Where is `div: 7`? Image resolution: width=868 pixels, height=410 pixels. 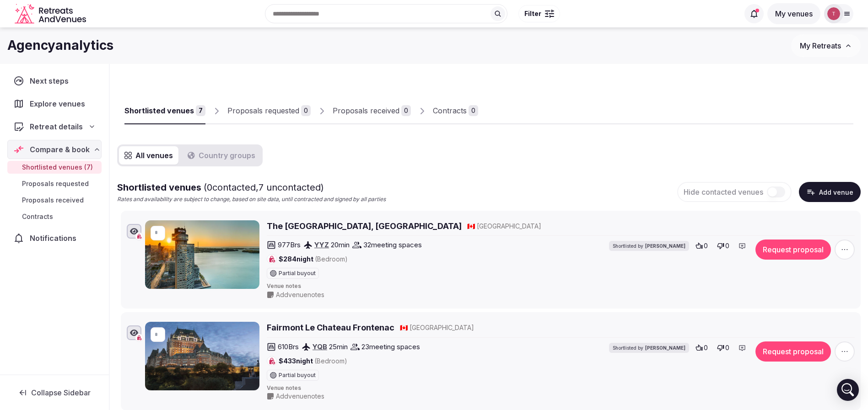 div: 7 is located at coordinates (201, 110).